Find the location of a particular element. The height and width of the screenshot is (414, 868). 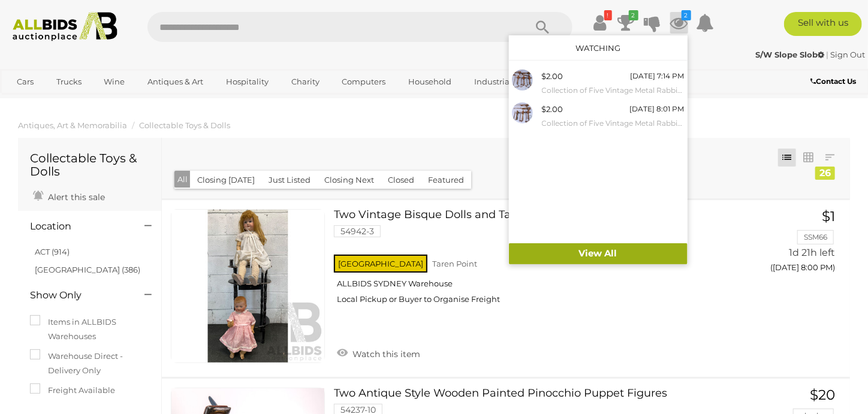

button: Just Listed is located at coordinates (289, 179).